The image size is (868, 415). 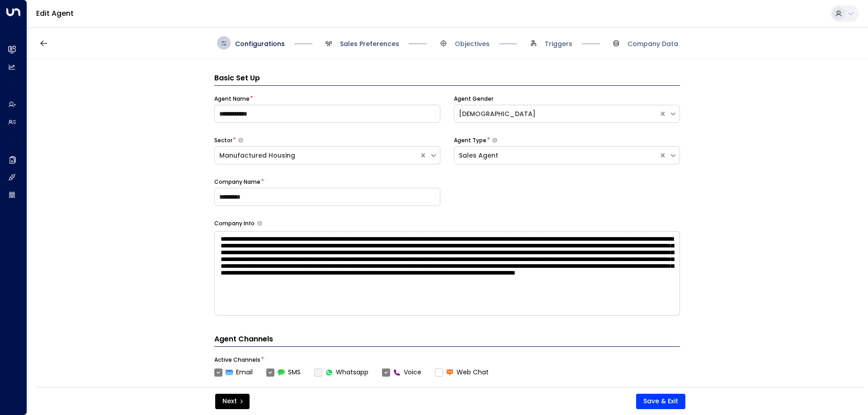 What do you see at coordinates (317, 156) in the screenshot?
I see `div: Manufactured Housing` at bounding box center [317, 156].